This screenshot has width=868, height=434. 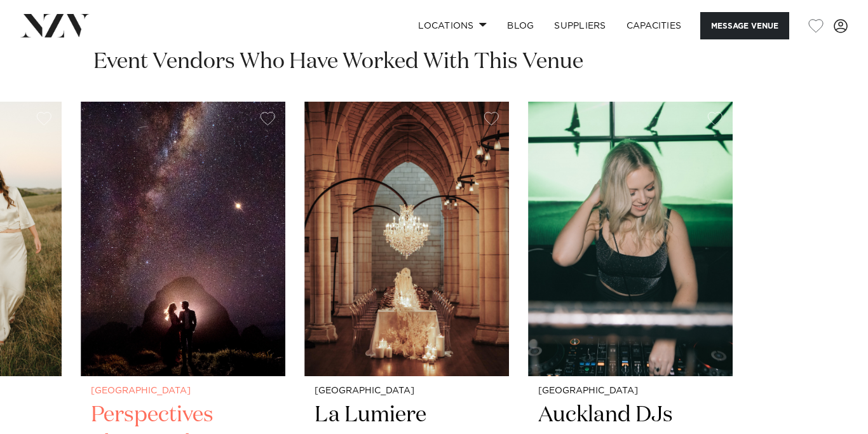 What do you see at coordinates (452, 26) in the screenshot?
I see `a: Locations` at bounding box center [452, 26].